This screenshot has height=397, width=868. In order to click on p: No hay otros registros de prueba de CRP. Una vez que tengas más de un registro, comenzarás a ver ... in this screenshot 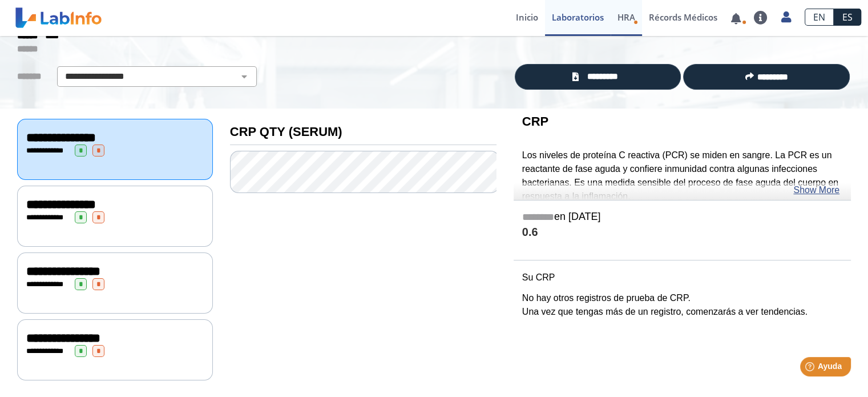, I will do `click(682, 305)`.